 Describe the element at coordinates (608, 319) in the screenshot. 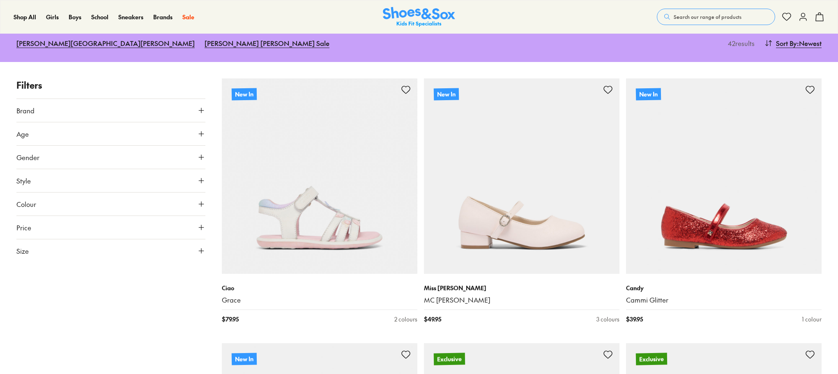

I see `div: 3 colours` at that location.